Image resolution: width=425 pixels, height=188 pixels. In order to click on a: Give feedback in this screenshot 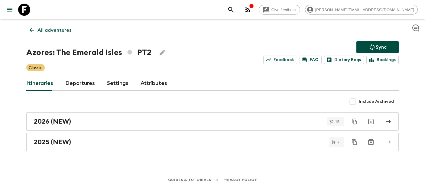, I will do `click(279, 10)`.